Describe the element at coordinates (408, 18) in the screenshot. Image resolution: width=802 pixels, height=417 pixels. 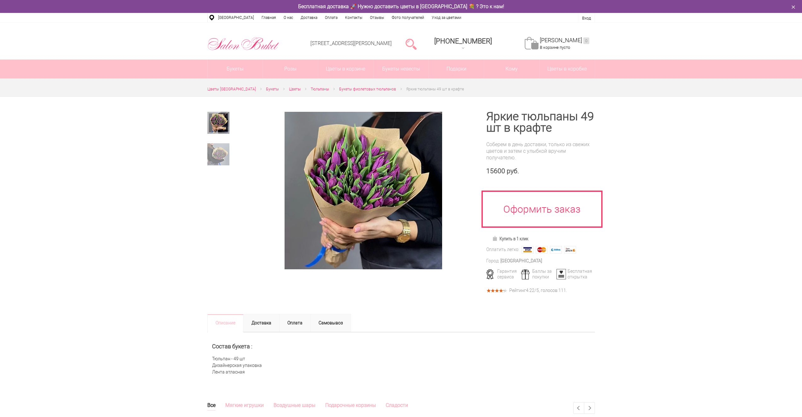
I see `a: Фото получателей` at that location.